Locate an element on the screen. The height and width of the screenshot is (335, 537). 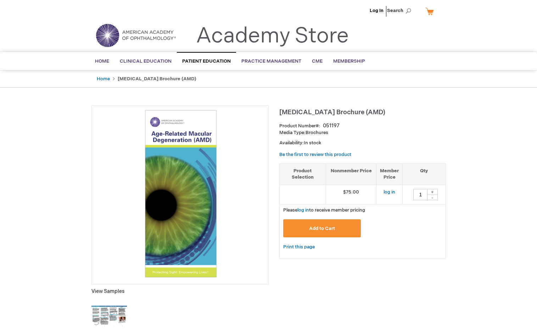
strong: Product Number is located at coordinates (299, 126).